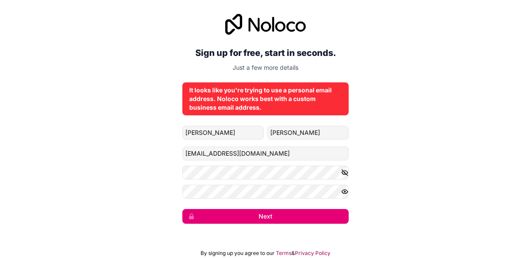  Describe the element at coordinates (266, 99) in the screenshot. I see `div: It looks like you're trying to use a personal email address. Noloco works best with a custom busi...` at that location.